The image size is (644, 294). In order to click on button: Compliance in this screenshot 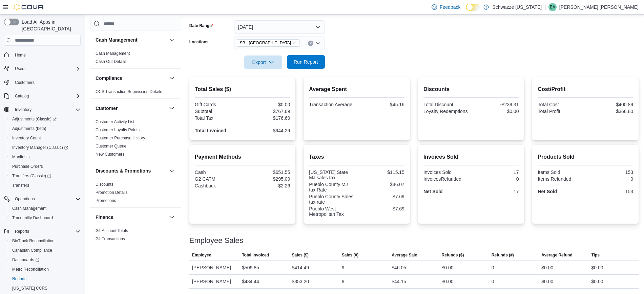, I will do `click(131, 78)`.